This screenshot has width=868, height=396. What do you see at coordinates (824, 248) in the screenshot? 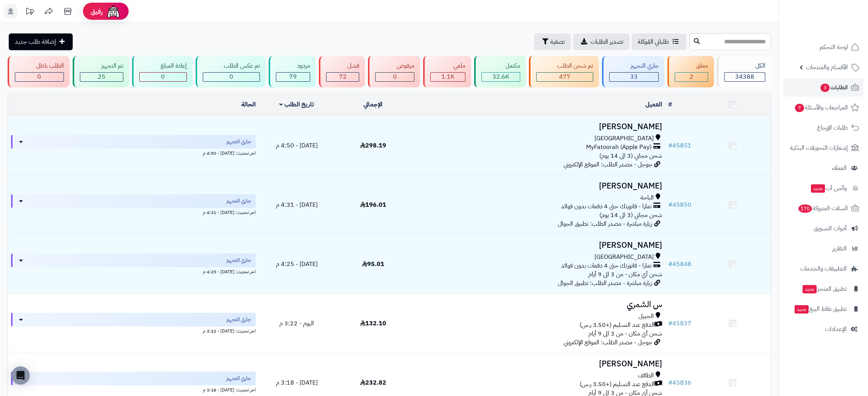
I see `a: التقارير` at bounding box center [824, 248].